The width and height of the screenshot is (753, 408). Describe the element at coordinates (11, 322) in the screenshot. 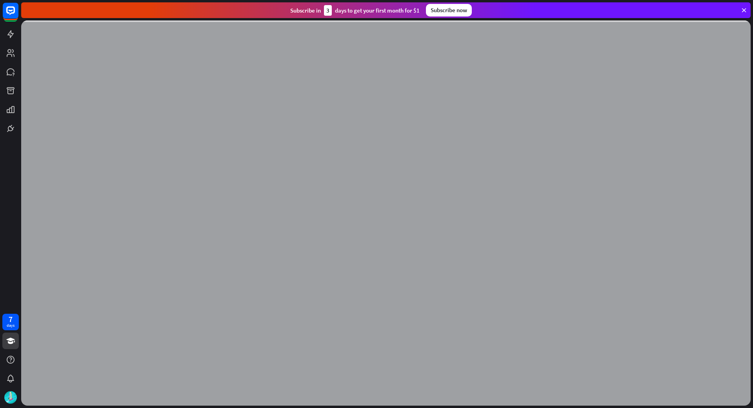

I see `a: 7 days` at that location.